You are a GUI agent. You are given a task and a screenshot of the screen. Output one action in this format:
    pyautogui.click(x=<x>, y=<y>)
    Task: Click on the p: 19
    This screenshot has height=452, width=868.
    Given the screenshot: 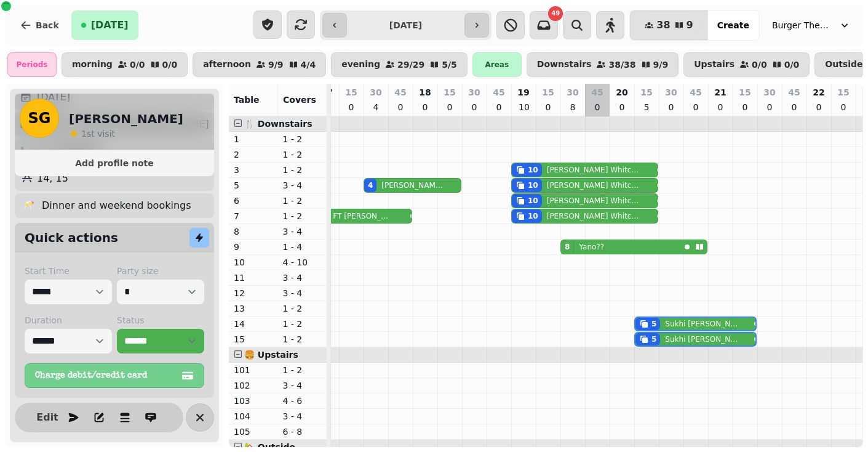 What is the action you would take?
    pyautogui.click(x=523, y=92)
    